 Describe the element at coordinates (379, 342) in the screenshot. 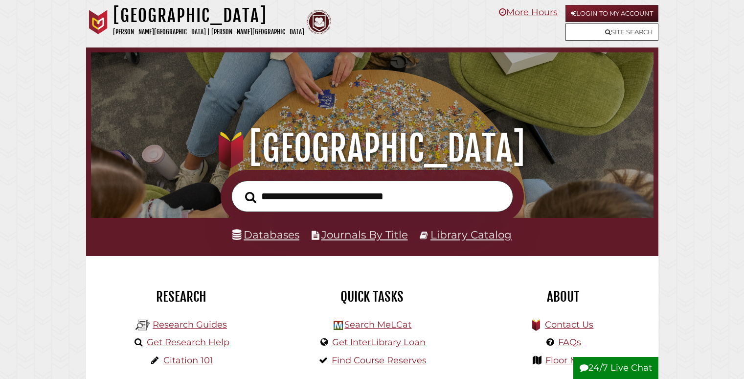

I see `a: Get InterLibrary Loan` at that location.